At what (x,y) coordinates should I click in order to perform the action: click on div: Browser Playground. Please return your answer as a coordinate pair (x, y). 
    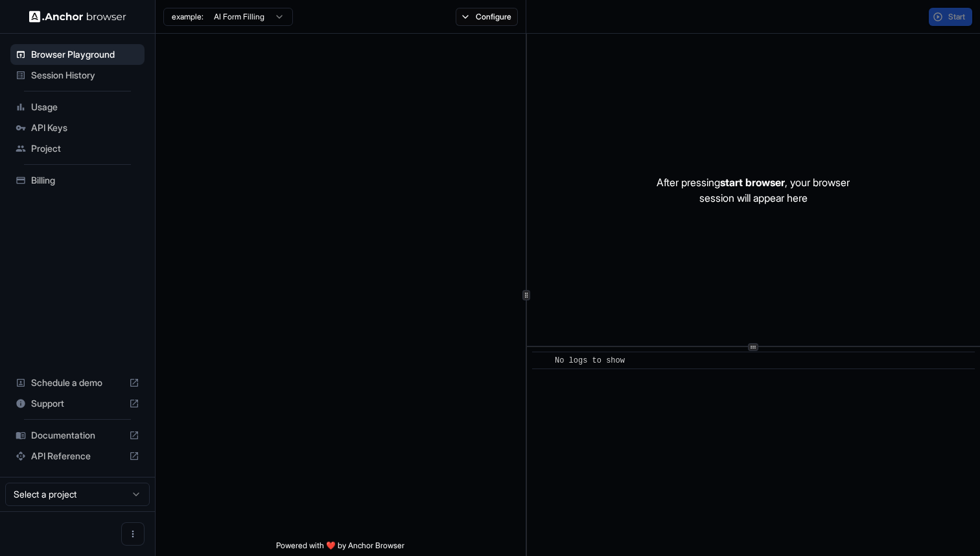
    Looking at the image, I should click on (77, 54).